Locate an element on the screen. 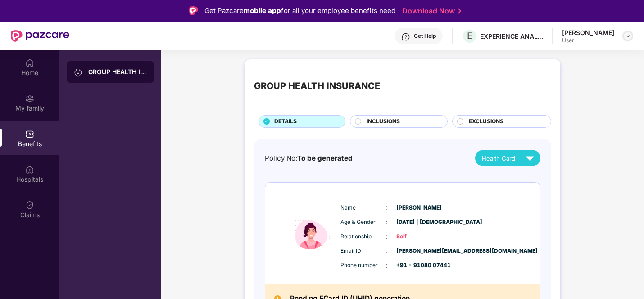  img: Logo is located at coordinates (194, 10).